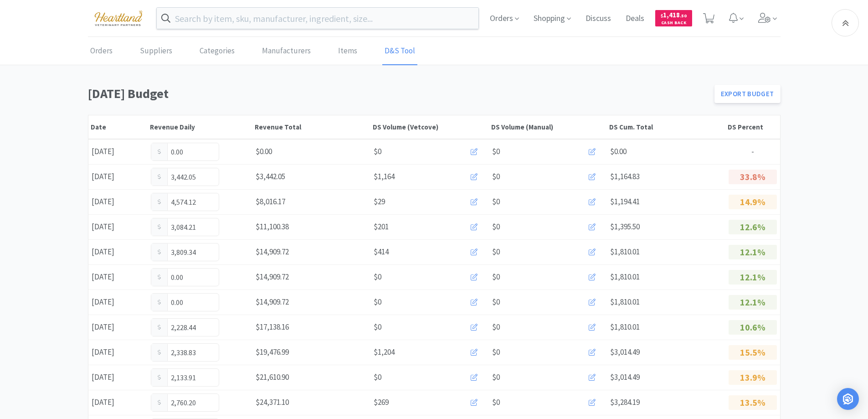 This screenshot has height=419, width=868. Describe the element at coordinates (747, 94) in the screenshot. I see `a: Export Budget` at that location.